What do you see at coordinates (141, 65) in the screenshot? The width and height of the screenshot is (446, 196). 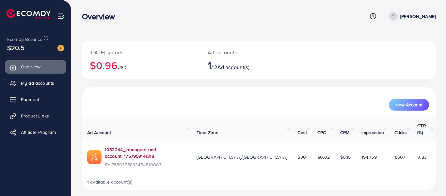 I see `h2: $0.96` at bounding box center [141, 65].